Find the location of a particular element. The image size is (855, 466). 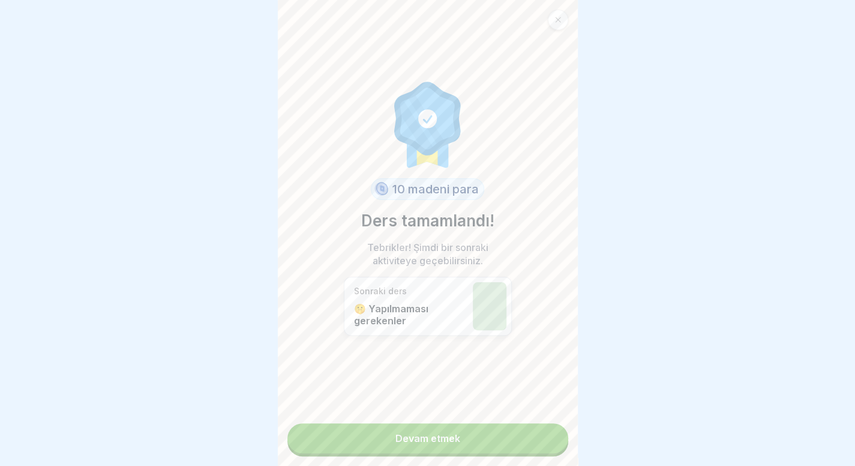

img: coin.svg is located at coordinates (381, 189).